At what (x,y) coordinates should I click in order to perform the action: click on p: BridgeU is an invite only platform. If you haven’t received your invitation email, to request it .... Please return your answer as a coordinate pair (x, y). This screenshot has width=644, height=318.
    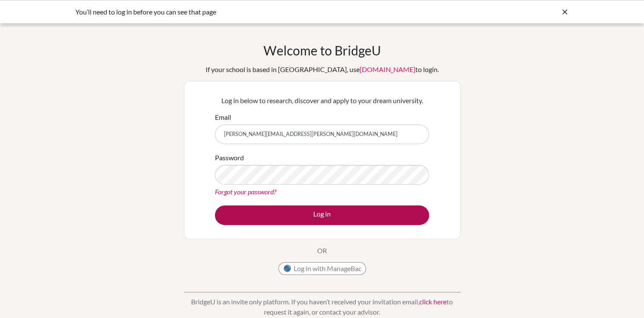
    Looking at the image, I should click on (322, 307).